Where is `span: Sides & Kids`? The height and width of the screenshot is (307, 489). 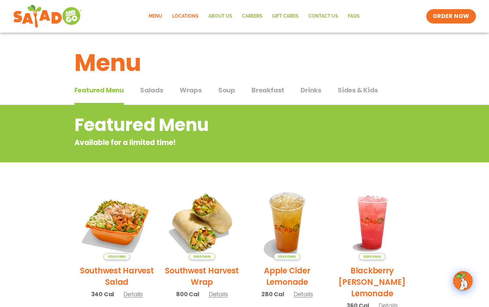 span: Sides & Kids is located at coordinates (358, 90).